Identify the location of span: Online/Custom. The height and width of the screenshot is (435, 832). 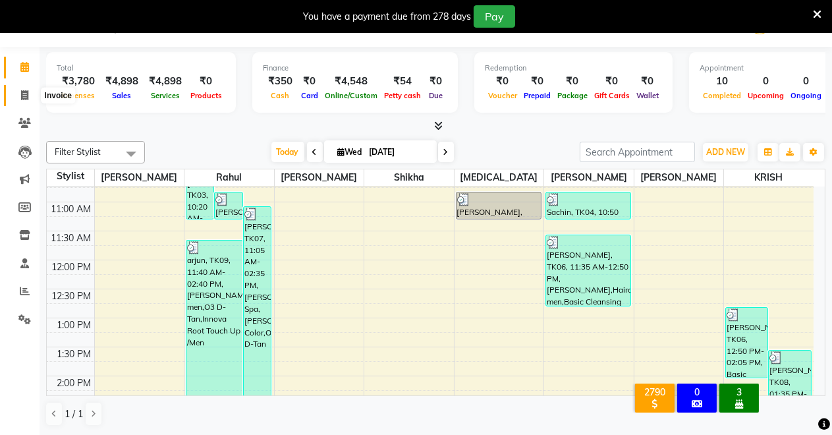
(351, 95).